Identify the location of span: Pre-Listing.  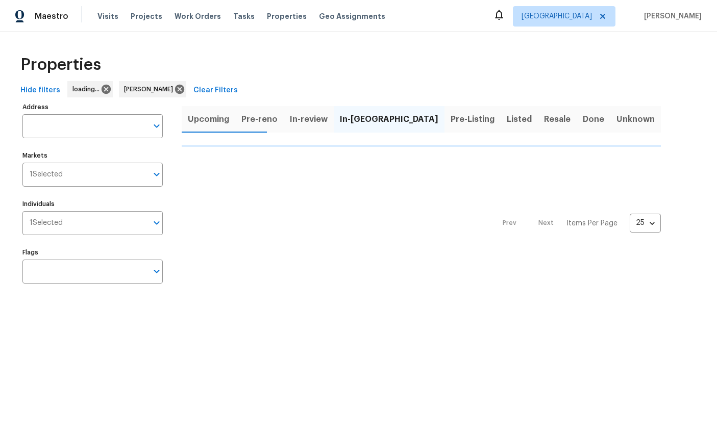
(473, 119).